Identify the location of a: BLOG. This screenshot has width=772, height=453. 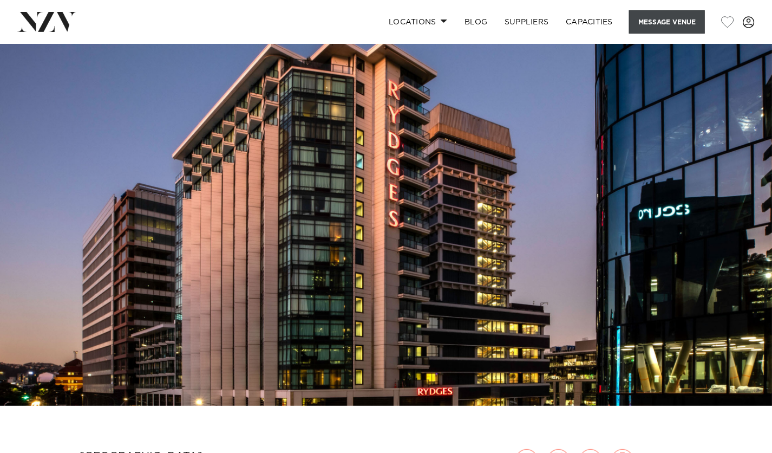
(476, 22).